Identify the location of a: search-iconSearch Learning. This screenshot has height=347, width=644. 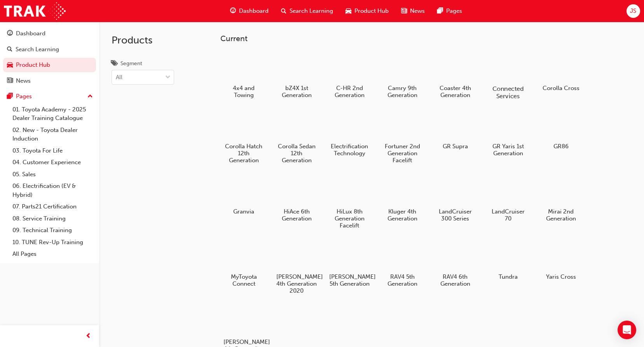
(307, 11).